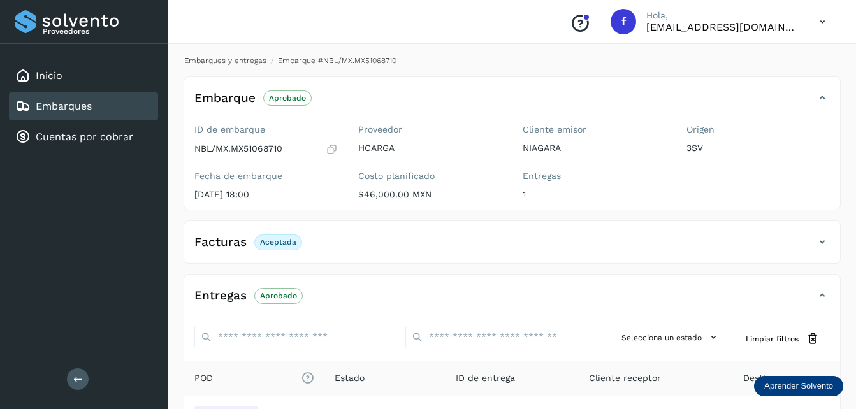  I want to click on div: Embarques, so click(84, 106).